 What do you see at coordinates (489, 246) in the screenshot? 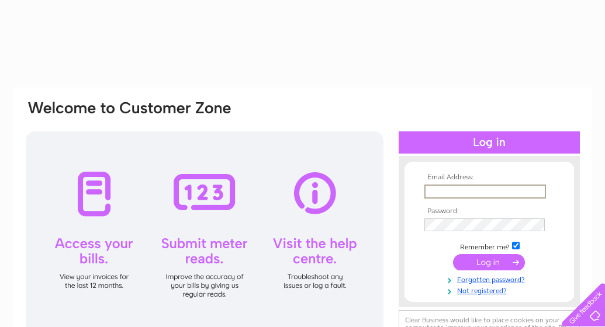
I see `td: Remember me?` at bounding box center [489, 246].